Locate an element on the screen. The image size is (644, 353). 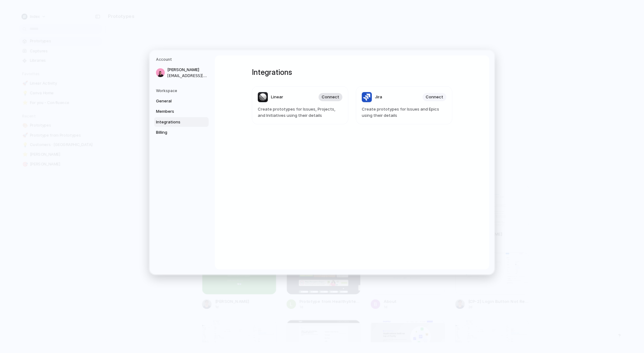
h5: Workspace is located at coordinates (182, 91).